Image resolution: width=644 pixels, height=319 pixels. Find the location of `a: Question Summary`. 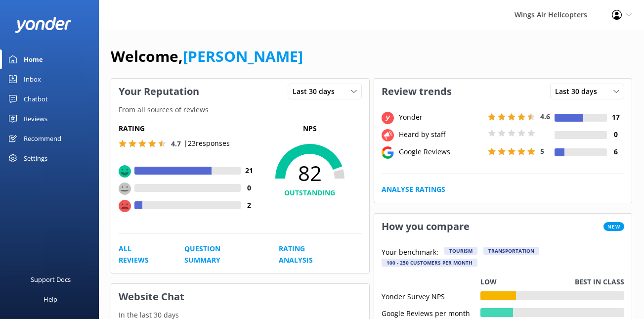

a: Question Summary is located at coordinates (220, 254).